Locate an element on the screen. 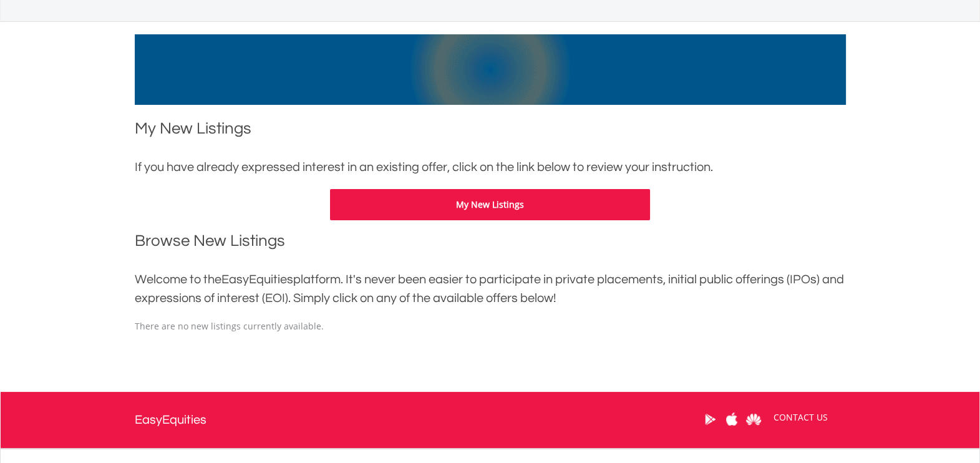  button: My New Listings is located at coordinates (490, 204).